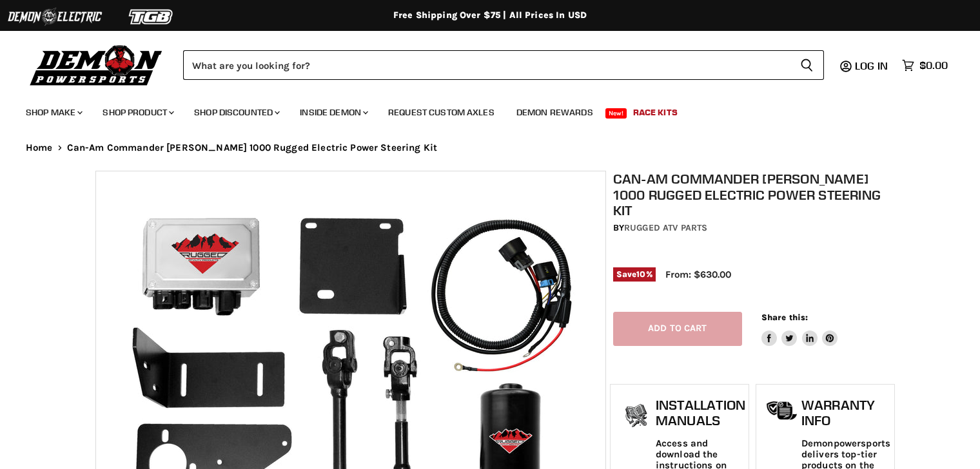  I want to click on a: Race Kits, so click(655, 112).